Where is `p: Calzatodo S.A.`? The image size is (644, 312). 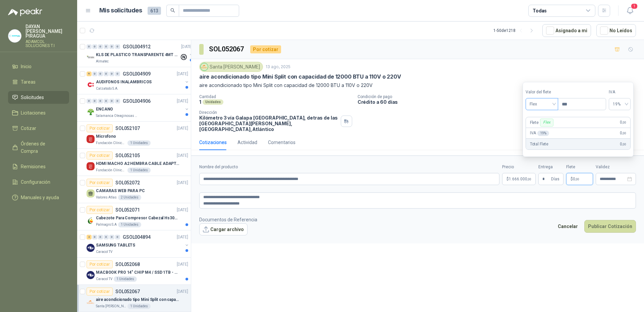 p: Calzatodo S.A. is located at coordinates (107, 88).